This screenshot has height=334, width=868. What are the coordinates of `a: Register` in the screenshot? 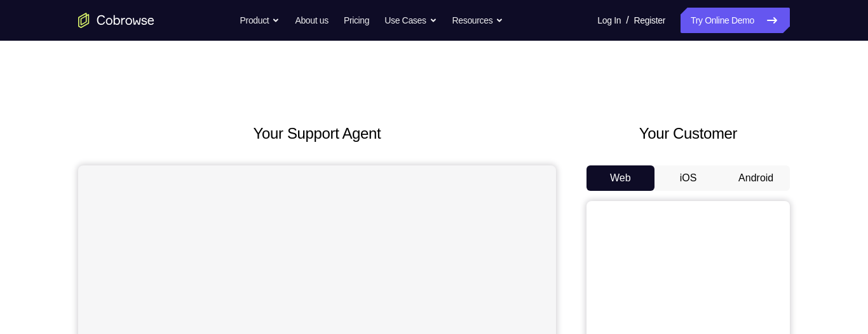 It's located at (649, 20).